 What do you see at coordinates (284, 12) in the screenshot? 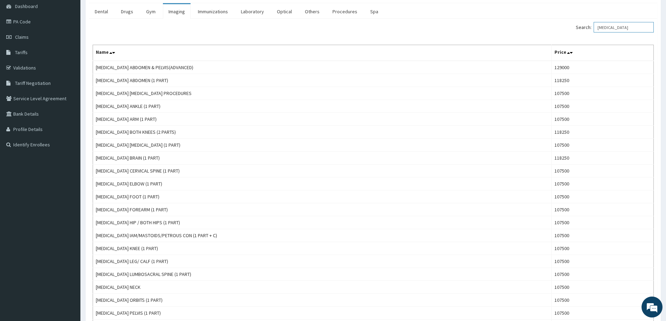
I see `a: Optical` at bounding box center [284, 12].